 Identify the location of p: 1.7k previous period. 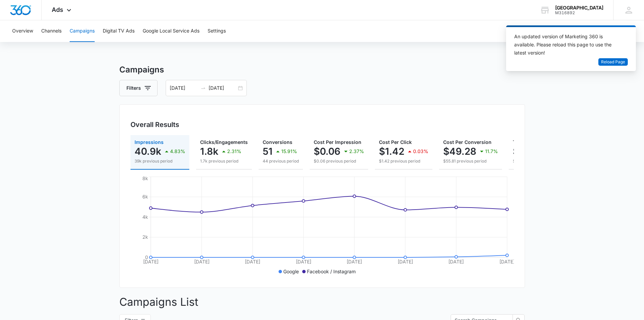
(224, 161).